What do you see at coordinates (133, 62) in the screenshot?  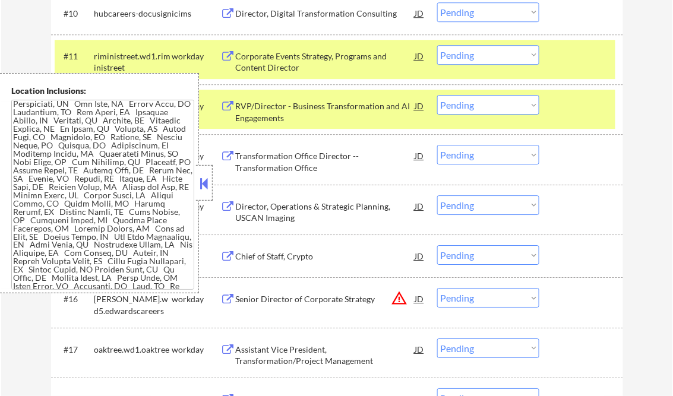 I see `div: riministreet.wd1.riministreet` at bounding box center [133, 62].